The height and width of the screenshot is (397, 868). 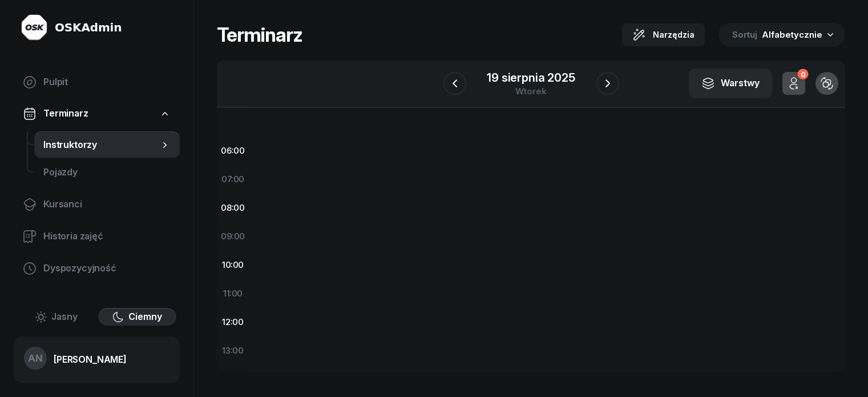 What do you see at coordinates (88, 27) in the screenshot?
I see `div: OSKAdmin` at bounding box center [88, 27].